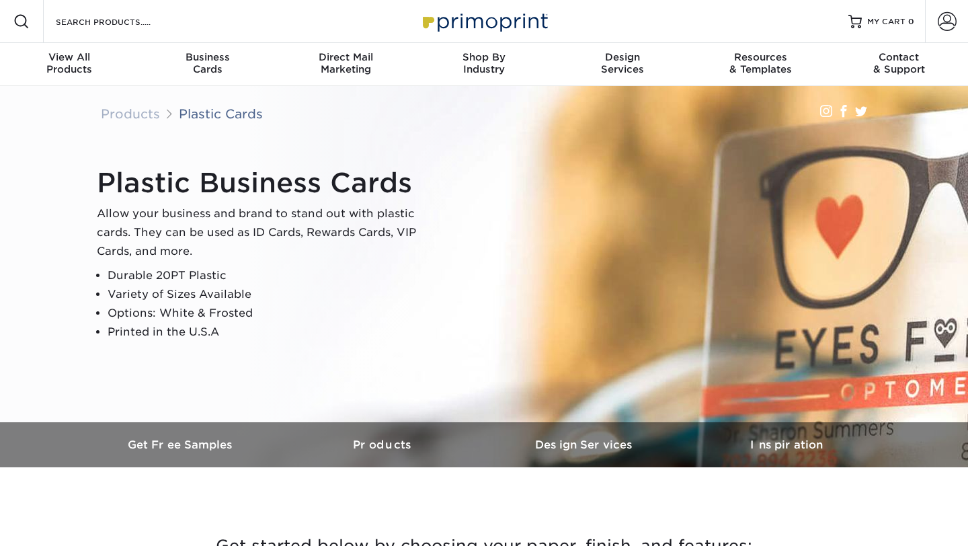 The height and width of the screenshot is (546, 968). Describe the element at coordinates (761, 57) in the screenshot. I see `span: Resources` at that location.